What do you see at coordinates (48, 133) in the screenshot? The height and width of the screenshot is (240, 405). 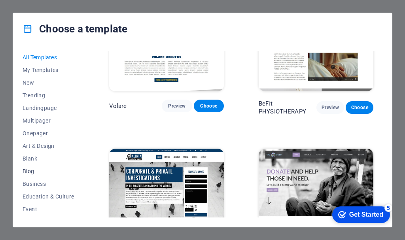 I see `button: Onepager` at bounding box center [48, 133].